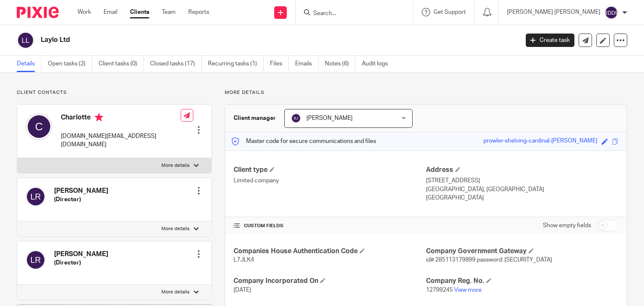 The height and width of the screenshot is (306, 644). I want to click on h4: Company Reg. No., so click(522, 281).